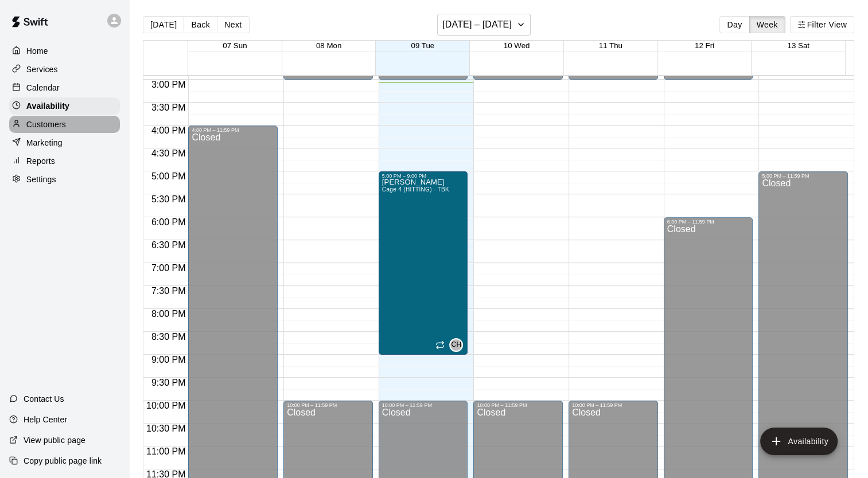 The image size is (868, 478). Describe the element at coordinates (456, 345) in the screenshot. I see `span: CH` at that location.